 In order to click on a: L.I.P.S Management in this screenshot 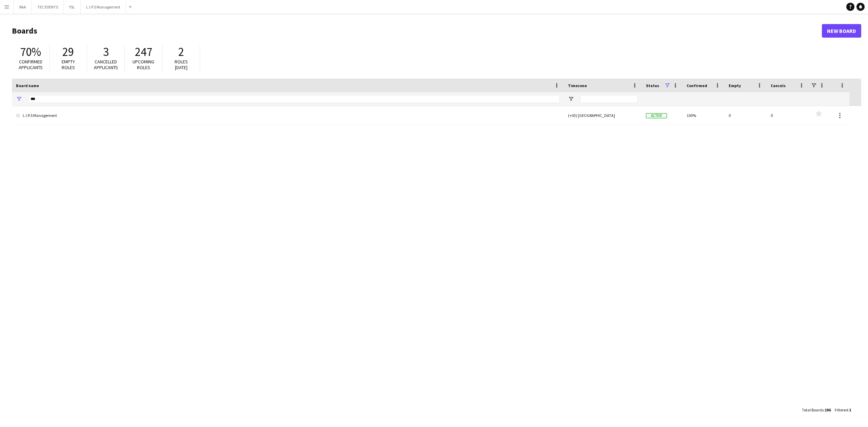, I will do `click(288, 116)`.